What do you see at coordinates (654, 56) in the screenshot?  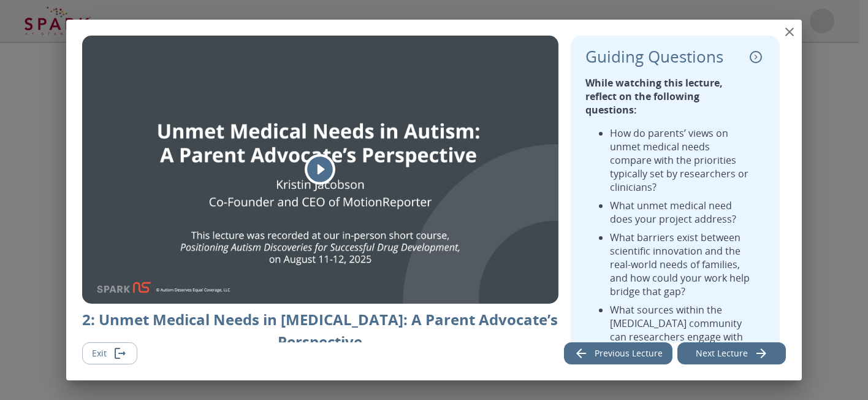 I see `p: Guiding Questions` at bounding box center [654, 56].